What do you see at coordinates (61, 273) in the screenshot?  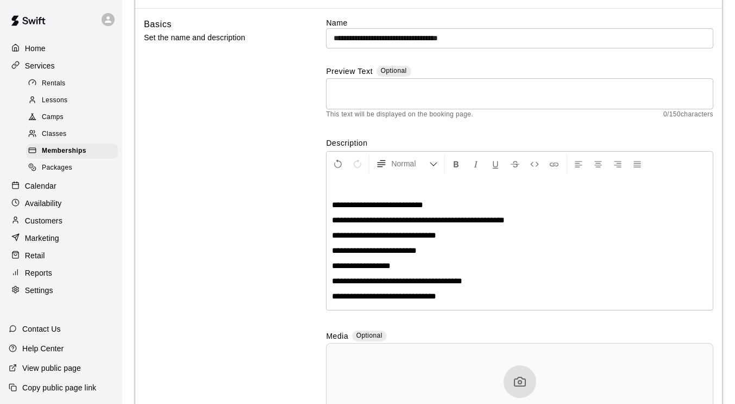 I see `a: Reports` at bounding box center [61, 273].